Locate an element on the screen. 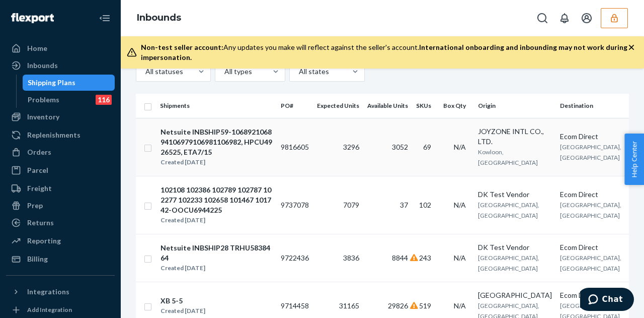 The image size is (644, 318). div: Freight is located at coordinates (39, 188).